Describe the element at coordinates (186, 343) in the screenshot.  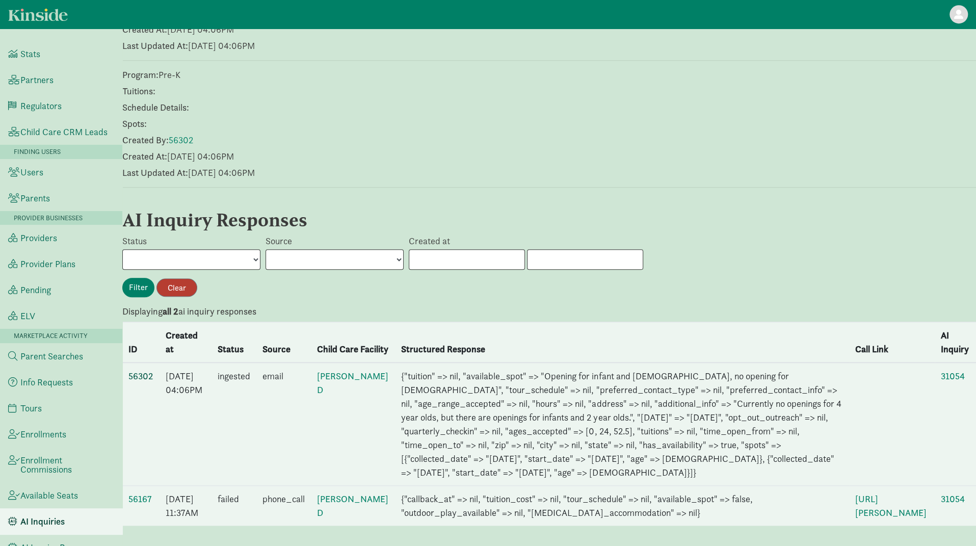
I see `th: Created at` at that location.